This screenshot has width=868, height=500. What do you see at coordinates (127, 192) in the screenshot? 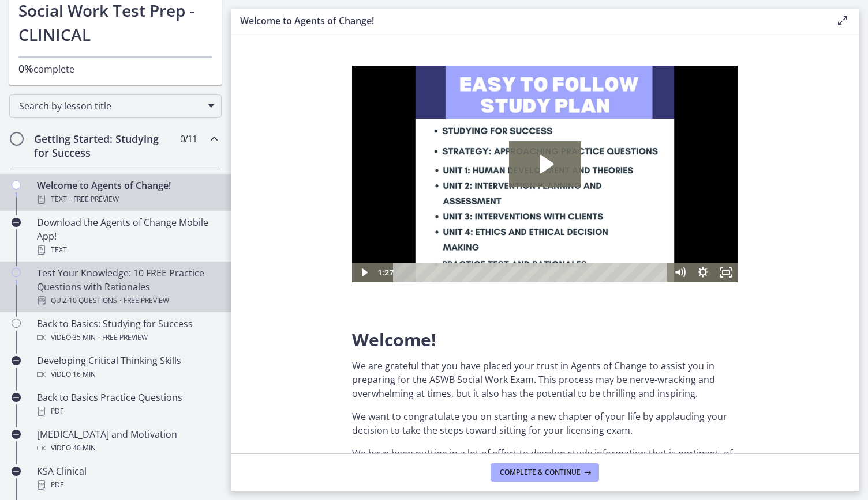
I see `div: Welcome to Agents of Change!` at bounding box center [127, 192].